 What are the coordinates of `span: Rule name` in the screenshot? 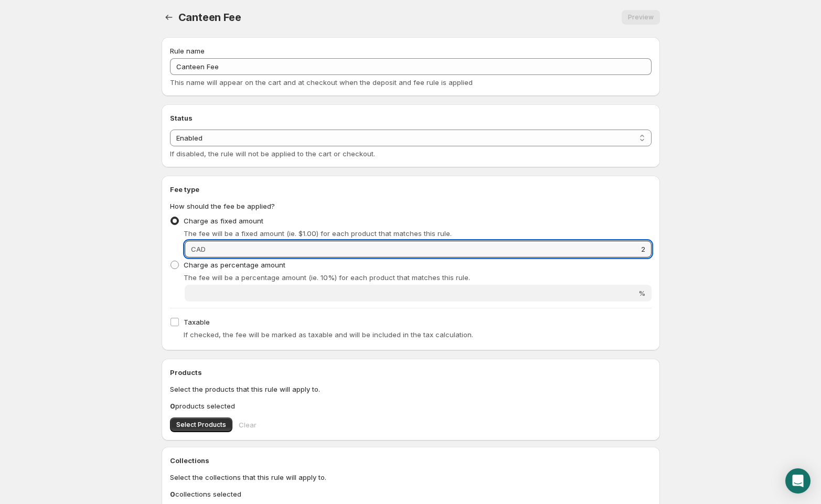 It's located at (188, 51).